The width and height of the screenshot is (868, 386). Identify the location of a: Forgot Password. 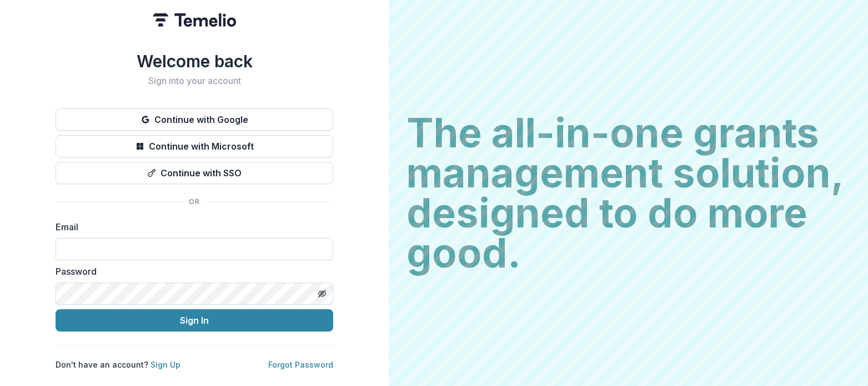
(301, 364).